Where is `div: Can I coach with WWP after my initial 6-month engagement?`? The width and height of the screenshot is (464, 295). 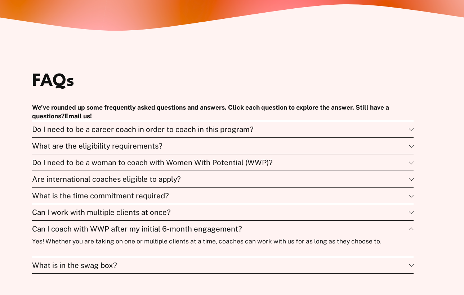 div: Can I coach with WWP after my initial 6-month engagement? is located at coordinates (223, 246).